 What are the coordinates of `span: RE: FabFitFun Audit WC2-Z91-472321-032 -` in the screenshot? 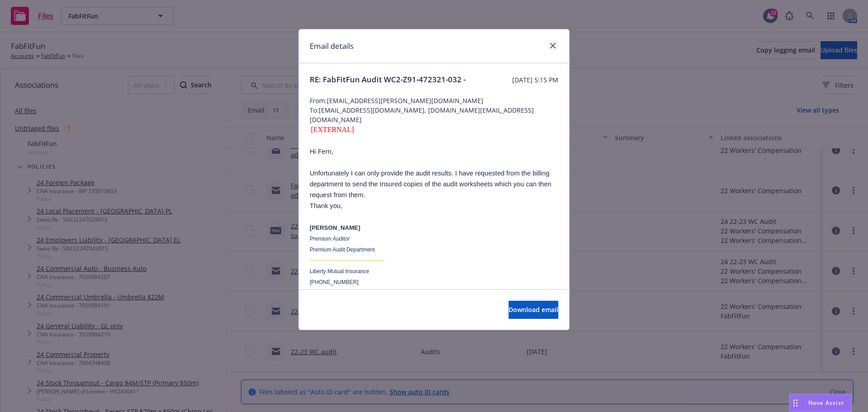 It's located at (387, 80).